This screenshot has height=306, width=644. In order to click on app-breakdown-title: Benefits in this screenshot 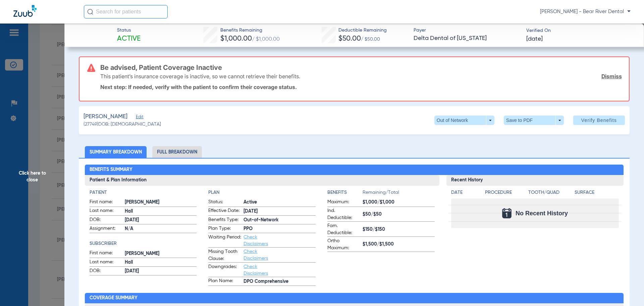, I will do `click(344, 194)`.